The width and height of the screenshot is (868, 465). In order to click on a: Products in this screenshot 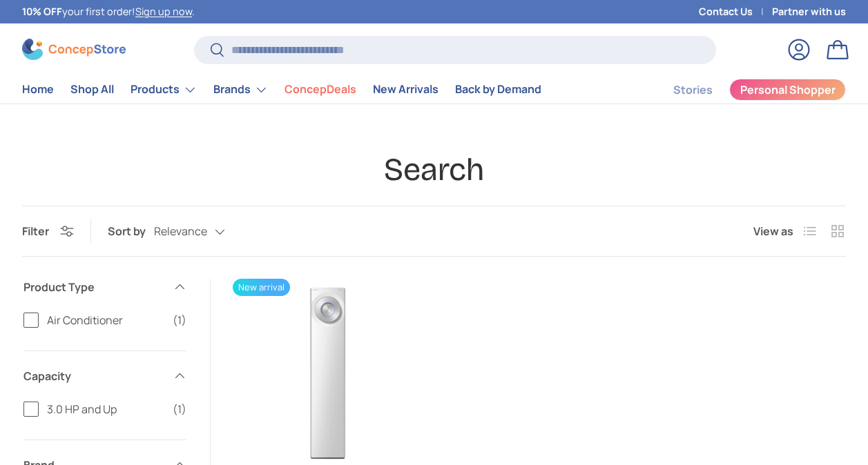, I will do `click(164, 90)`.